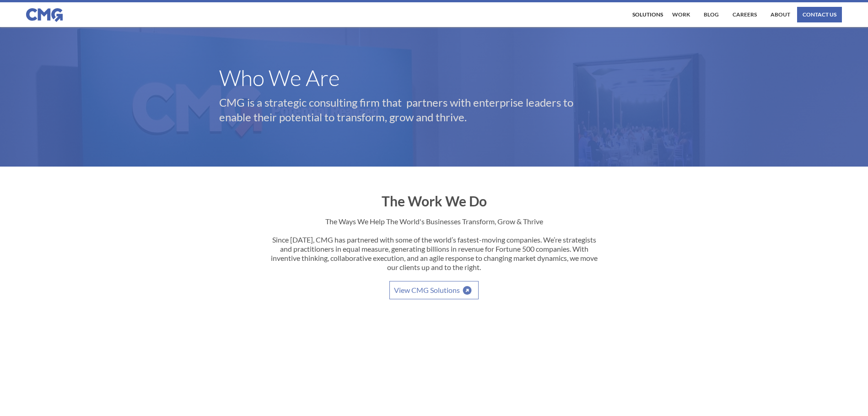 This screenshot has width=868, height=416. I want to click on div: Solutions, so click(648, 14).